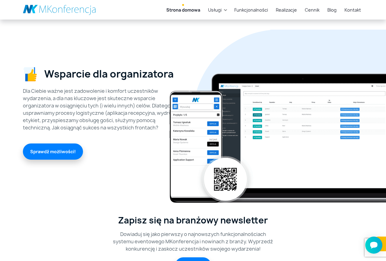 Image resolution: width=386 pixels, height=261 pixels. I want to click on a: Funkcjonalności, so click(251, 10).